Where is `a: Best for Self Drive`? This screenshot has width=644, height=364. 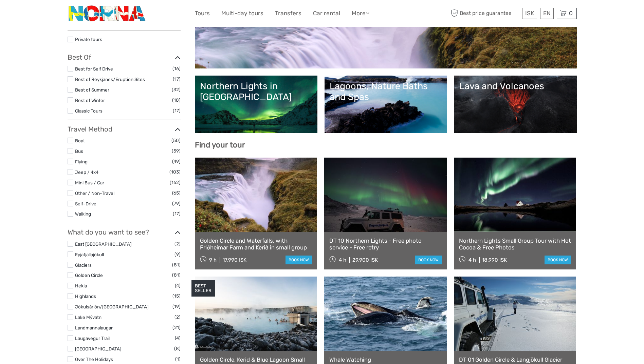 a: Best for Self Drive is located at coordinates (94, 69).